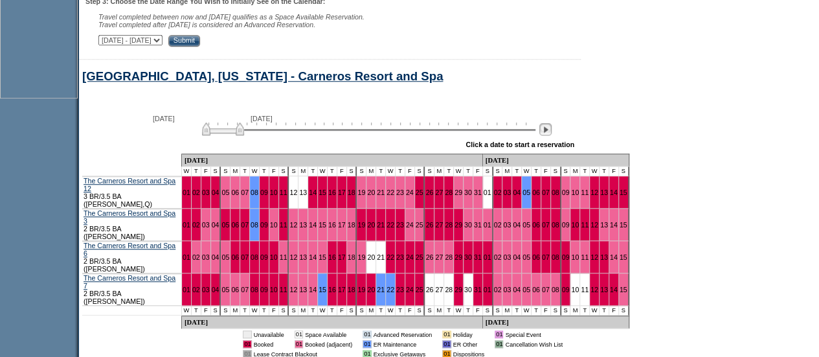 The image size is (819, 357). What do you see at coordinates (342, 290) in the screenshot?
I see `a: 17` at bounding box center [342, 290].